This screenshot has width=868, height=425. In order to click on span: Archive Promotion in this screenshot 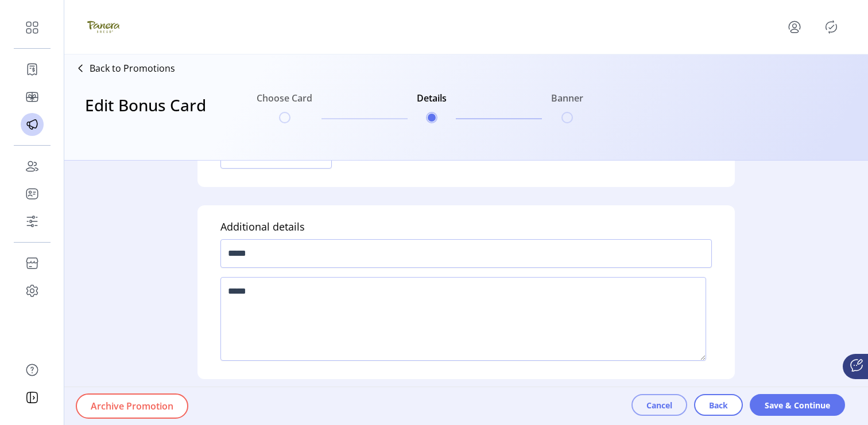, I will do `click(132, 407)`.